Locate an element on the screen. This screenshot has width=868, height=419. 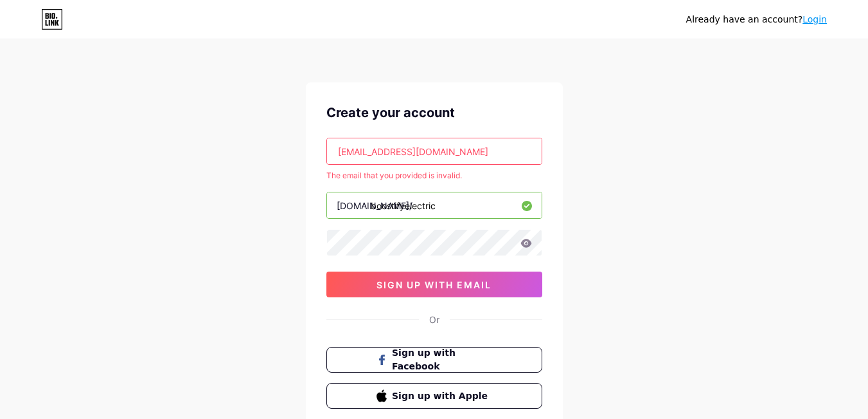
div: Already have an account? is located at coordinates (757, 19).